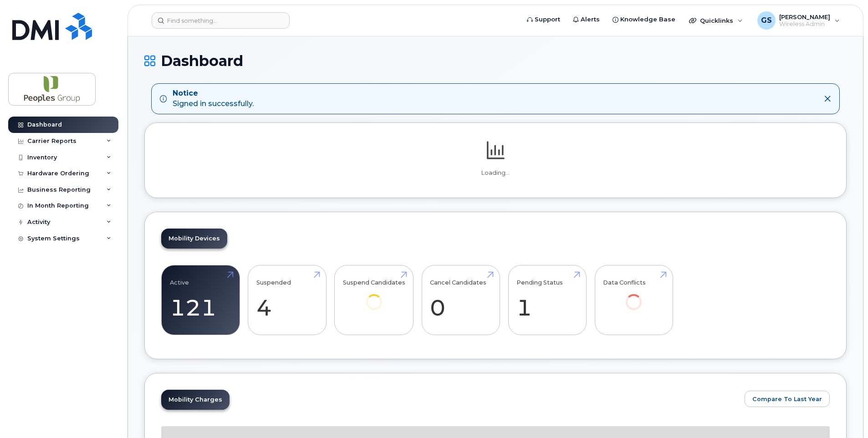  Describe the element at coordinates (194, 238) in the screenshot. I see `a: Mobility Devices` at that location.